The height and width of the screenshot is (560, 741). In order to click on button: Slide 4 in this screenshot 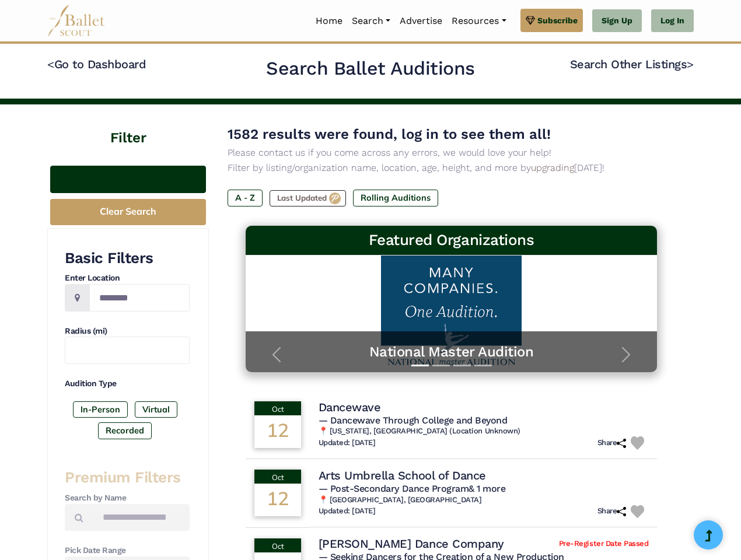, I will do `click(483, 365)`.